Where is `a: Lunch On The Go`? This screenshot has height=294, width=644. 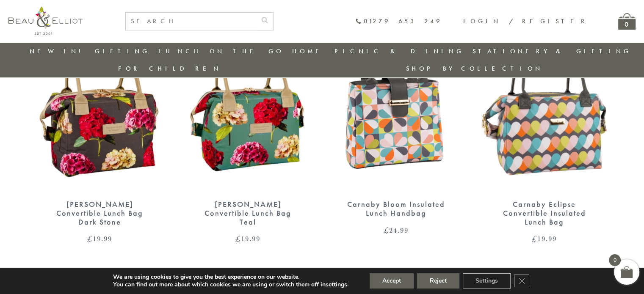 a: Lunch On The Go is located at coordinates (221, 51).